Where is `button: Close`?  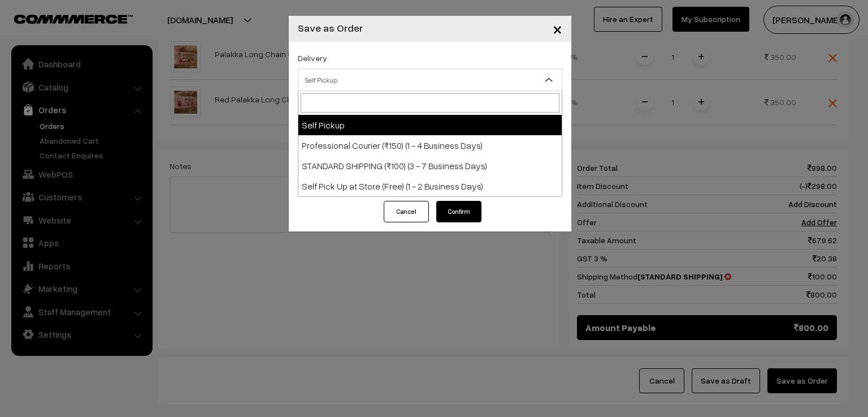 button: Close is located at coordinates (557, 29).